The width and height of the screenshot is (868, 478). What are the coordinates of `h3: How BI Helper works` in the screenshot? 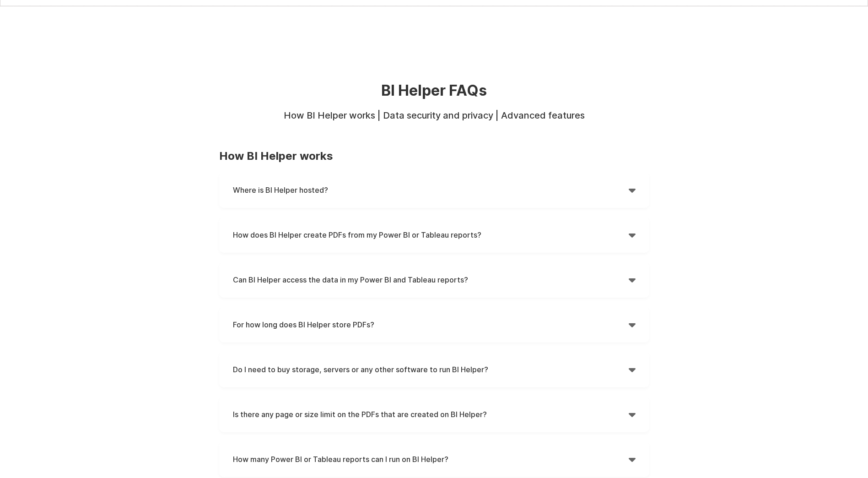 It's located at (434, 156).